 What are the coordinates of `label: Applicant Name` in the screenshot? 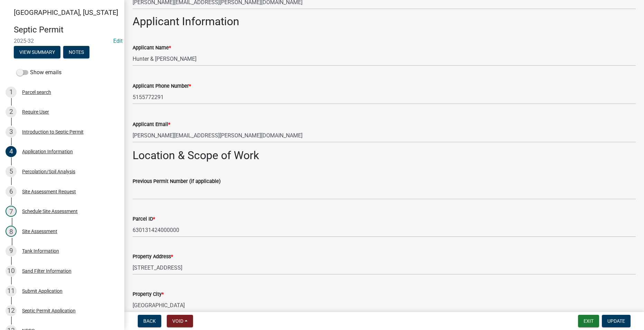 It's located at (151, 48).